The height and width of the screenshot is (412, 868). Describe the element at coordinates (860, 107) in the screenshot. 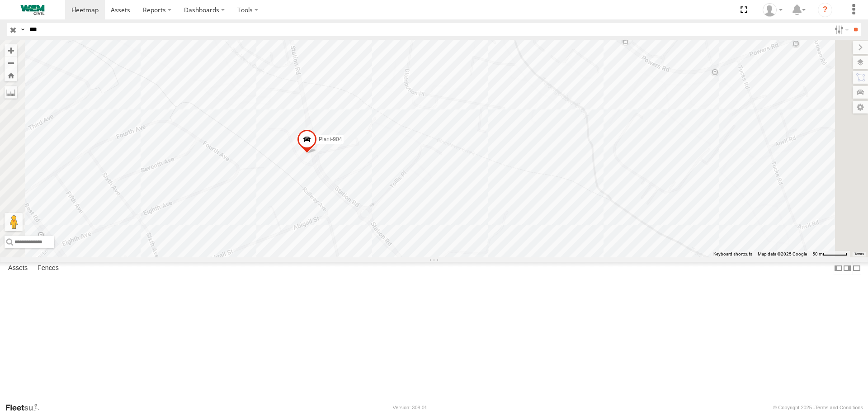

I see `label: Map Settings` at that location.